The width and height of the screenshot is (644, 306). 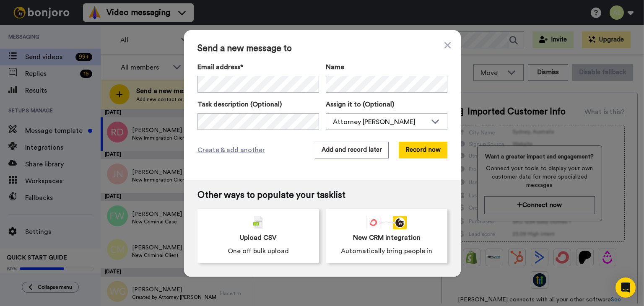 I want to click on span: Automatically bring people in, so click(x=387, y=251).